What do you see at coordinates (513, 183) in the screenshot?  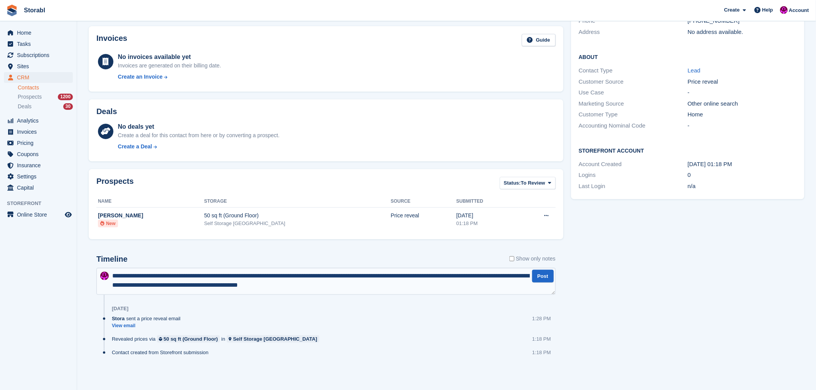 I see `span: Status:` at bounding box center [513, 183].